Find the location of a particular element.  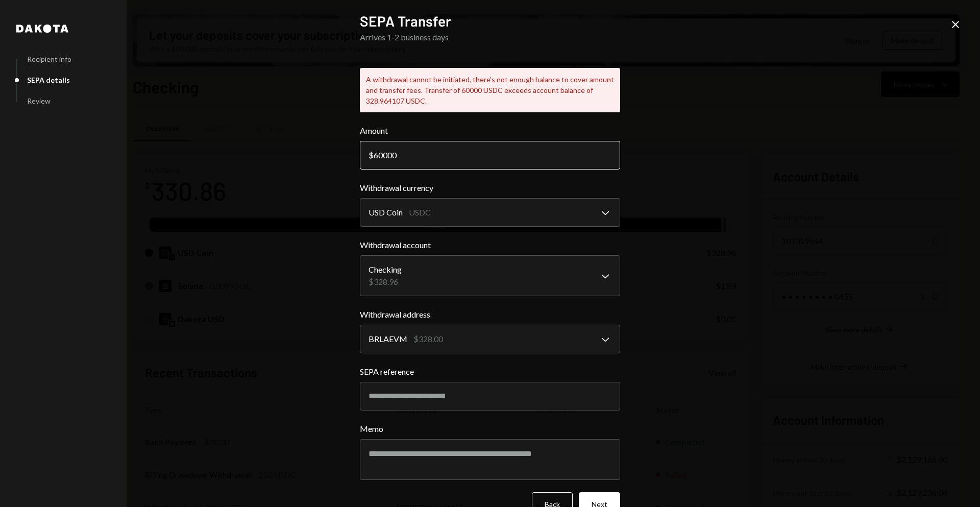

div: SEPA details is located at coordinates (48, 79).